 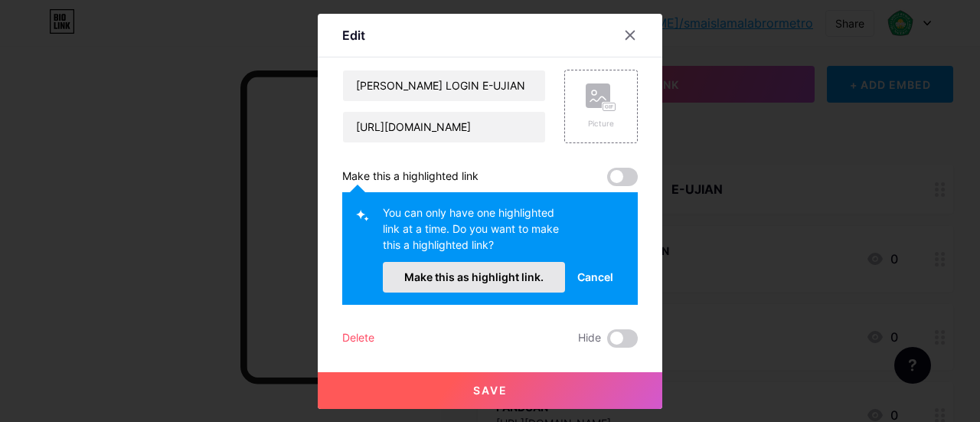 What do you see at coordinates (474, 277) in the screenshot?
I see `button: Make this as highlight link.` at bounding box center [474, 277].